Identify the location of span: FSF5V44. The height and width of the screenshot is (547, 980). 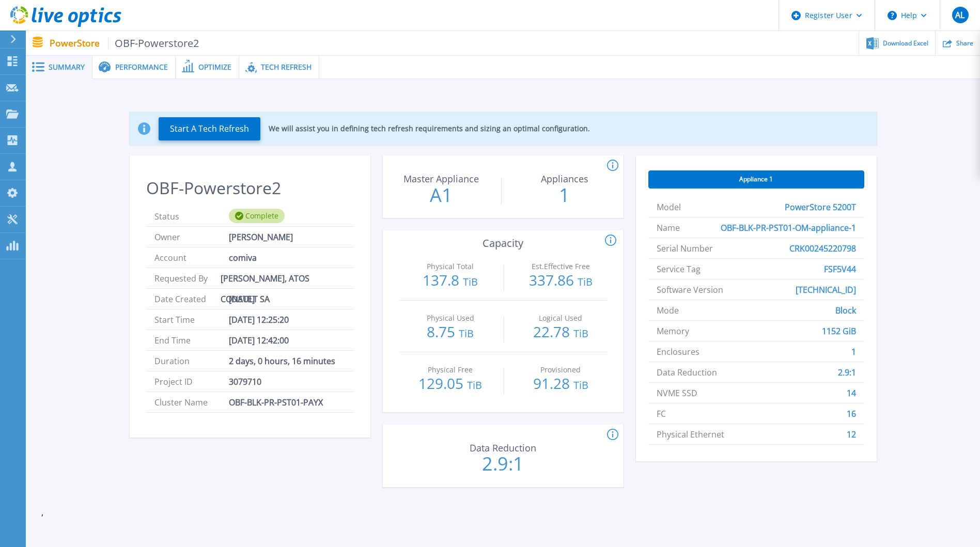
(840, 269).